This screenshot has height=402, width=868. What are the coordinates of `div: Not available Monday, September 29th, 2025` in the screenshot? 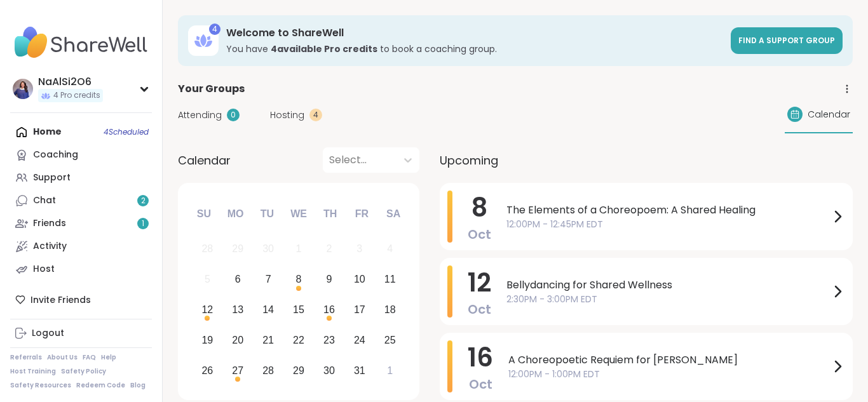 It's located at (237, 248).